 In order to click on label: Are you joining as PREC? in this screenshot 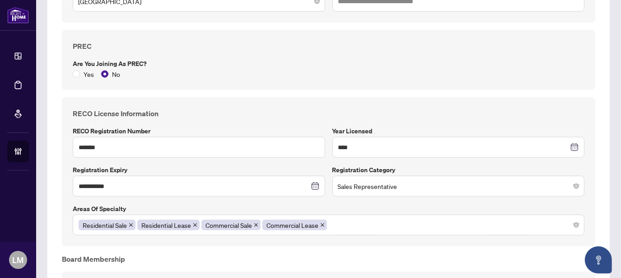, I will do `click(328, 64)`.